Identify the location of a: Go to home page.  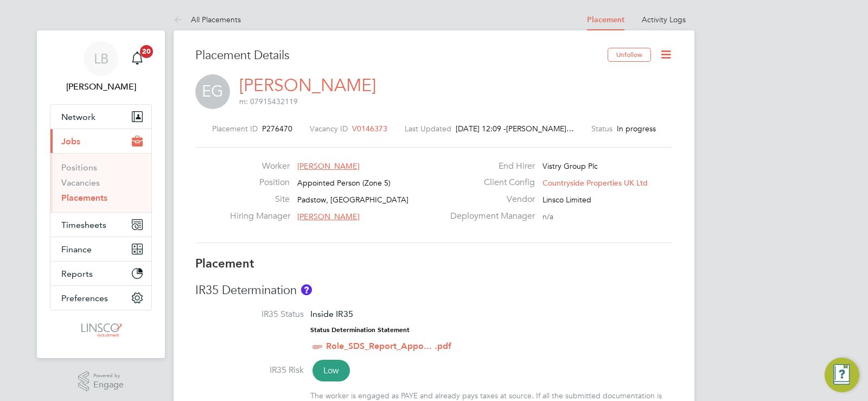
(101, 330).